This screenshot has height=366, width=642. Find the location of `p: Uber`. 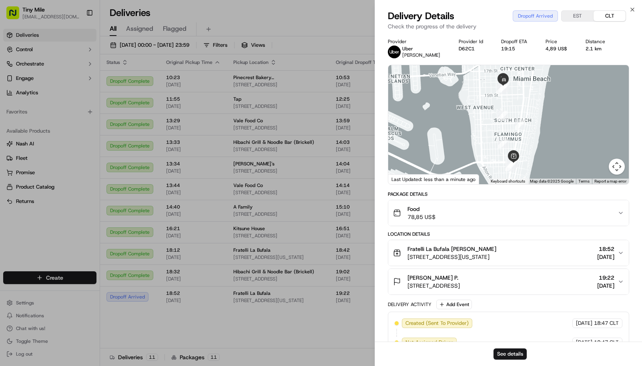

p: Uber is located at coordinates (421, 49).